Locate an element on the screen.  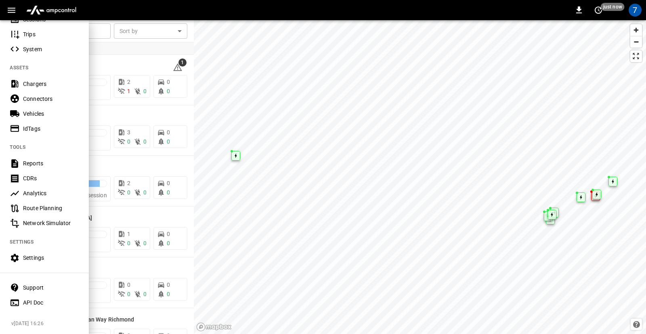
div: Network Simulator is located at coordinates (51, 223).